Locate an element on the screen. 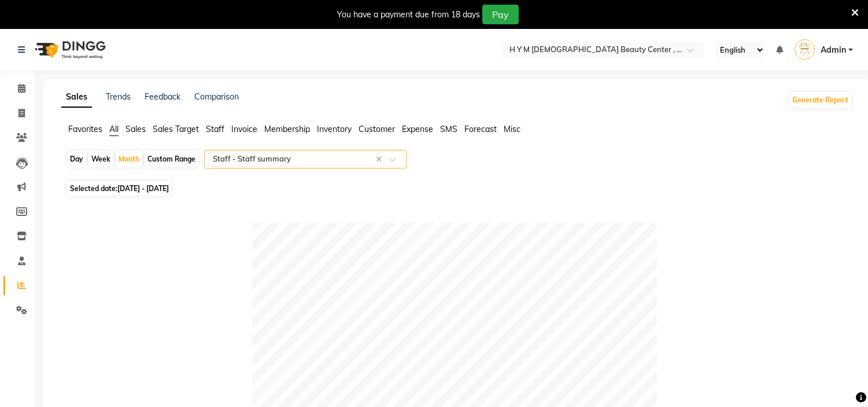 This screenshot has height=407, width=868. a: Trends is located at coordinates (118, 97).